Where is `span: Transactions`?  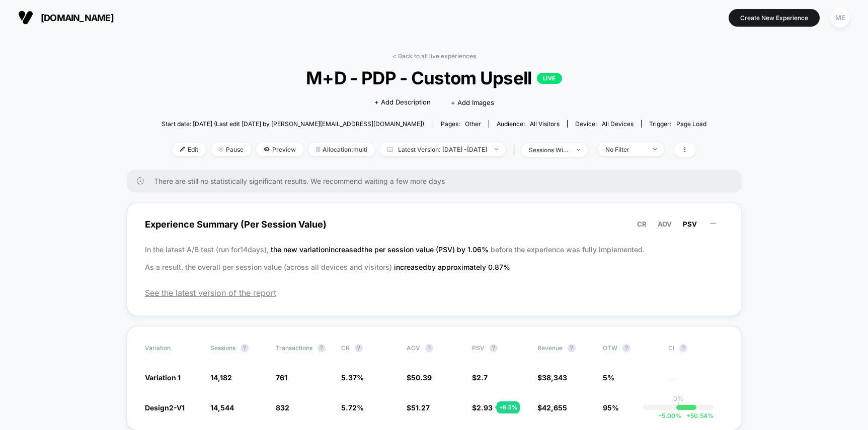 span: Transactions is located at coordinates (294, 348).